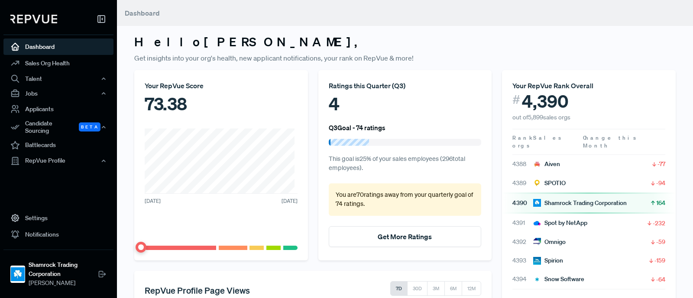 This screenshot has height=298, width=693. Describe the element at coordinates (405, 237) in the screenshot. I see `button: Get More Ratings` at that location.